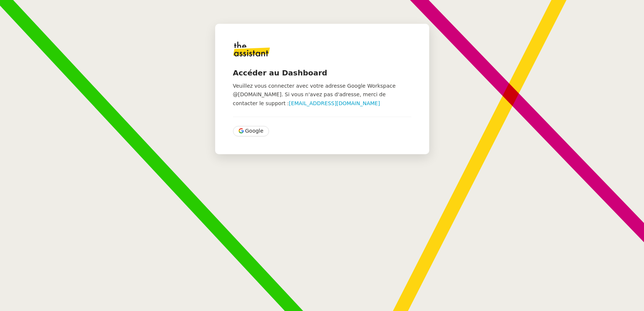 The width and height of the screenshot is (644, 311). Describe the element at coordinates (251, 49) in the screenshot. I see `img: logo` at that location.